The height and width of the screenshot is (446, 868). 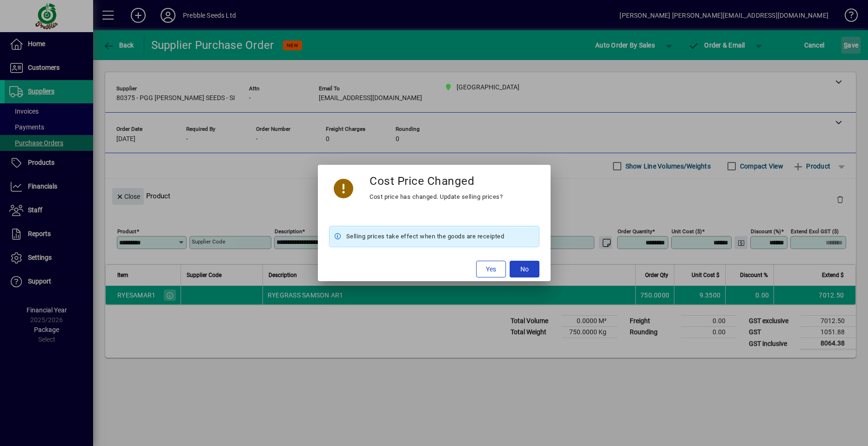 I want to click on h3: Cost Price Changed, so click(x=421, y=181).